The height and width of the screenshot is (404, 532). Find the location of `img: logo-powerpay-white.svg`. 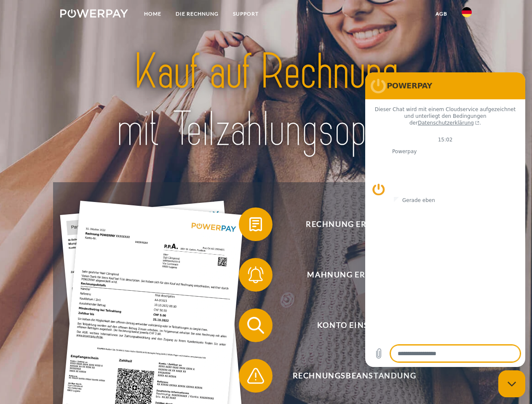

img: logo-powerpay-white.svg is located at coordinates (94, 13).